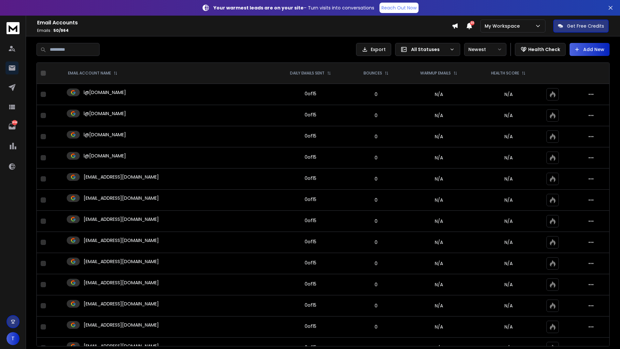  I want to click on a: 1464, so click(12, 127).